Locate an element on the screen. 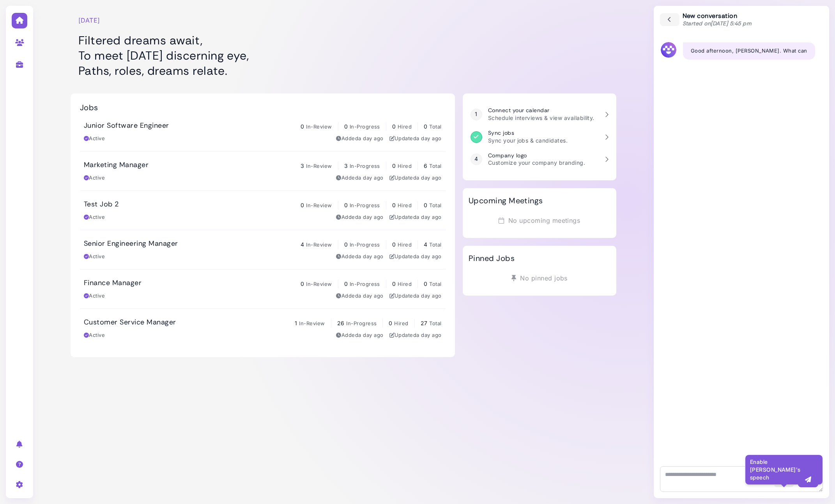  a: Marketing Manager 3 In-Review 3 In-Progress 0 Hired 6 Total Active Addeda day ago Updateda day ago is located at coordinates (263, 171).